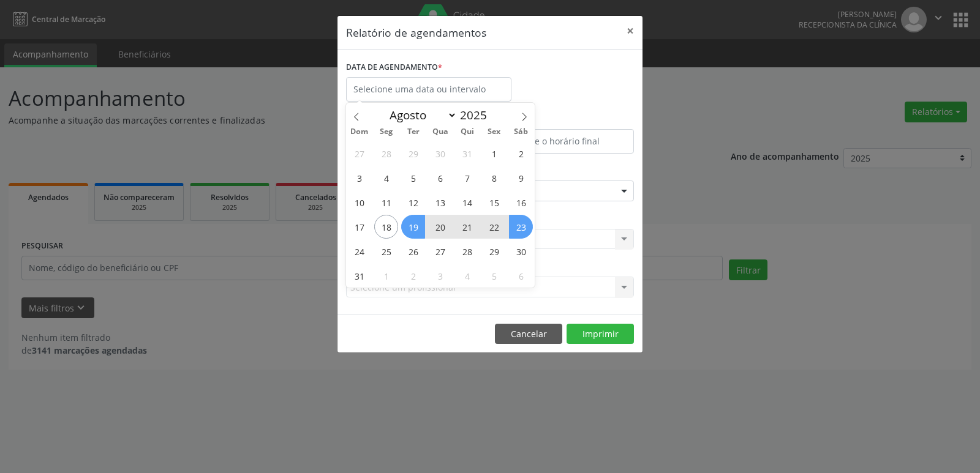  Describe the element at coordinates (563, 119) in the screenshot. I see `label: ATÉ` at that location.